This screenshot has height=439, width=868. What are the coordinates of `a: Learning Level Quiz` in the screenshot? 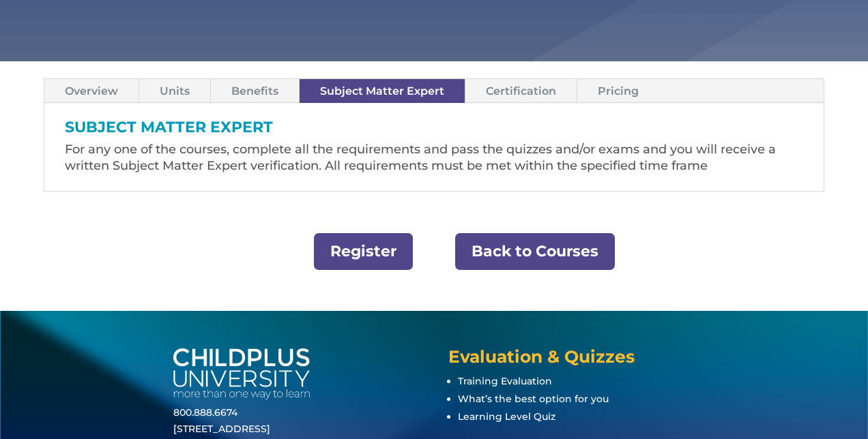 It's located at (506, 416).